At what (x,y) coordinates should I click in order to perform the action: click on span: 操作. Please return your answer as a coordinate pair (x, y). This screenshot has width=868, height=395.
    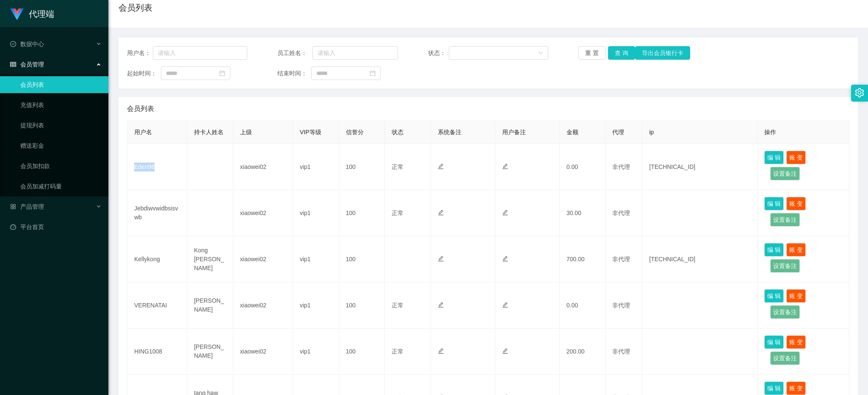
    Looking at the image, I should click on (770, 132).